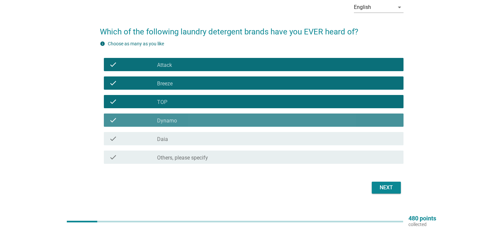  Describe the element at coordinates (182, 158) in the screenshot. I see `label: Others, please specify` at that location.